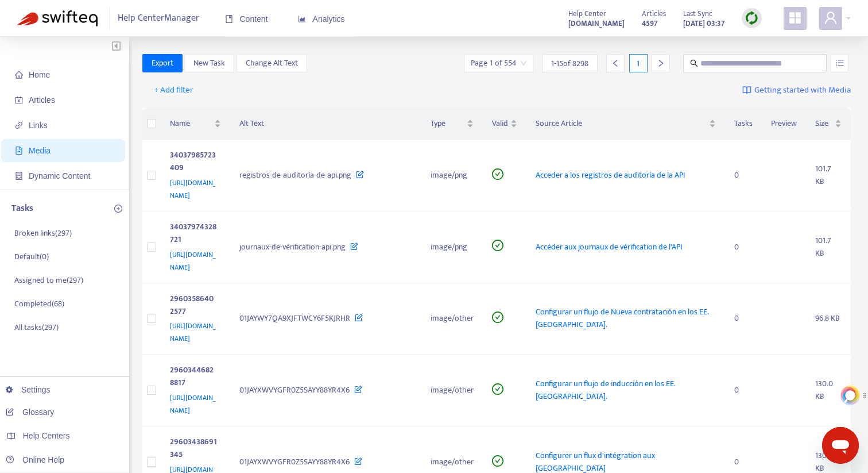 The height and width of the screenshot is (473, 868). What do you see at coordinates (193, 378) in the screenshot?
I see `div: 29603446828817` at bounding box center [193, 378].